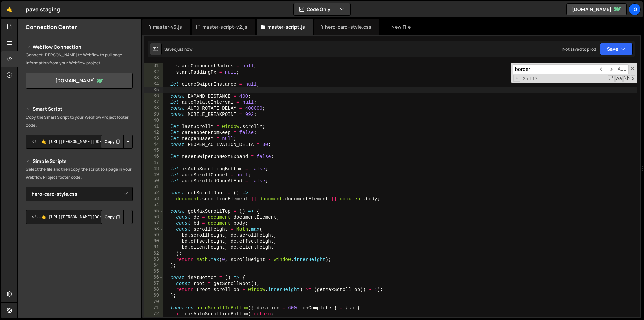  Describe the element at coordinates (616, 49) in the screenshot. I see `button: Save` at that location.